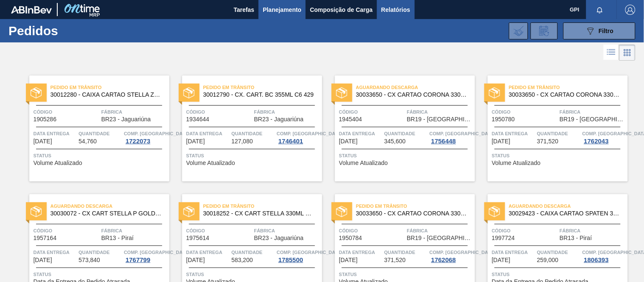 The width and height of the screenshot is (644, 282). Describe the element at coordinates (138, 141) in the screenshot. I see `div: 1722073` at that location.